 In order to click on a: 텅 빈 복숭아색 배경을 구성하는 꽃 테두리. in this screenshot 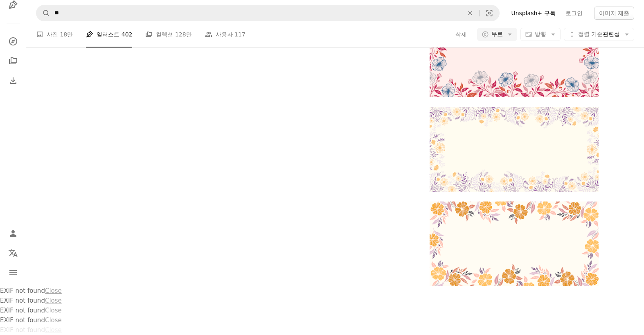, I will do `click(514, 55)`.